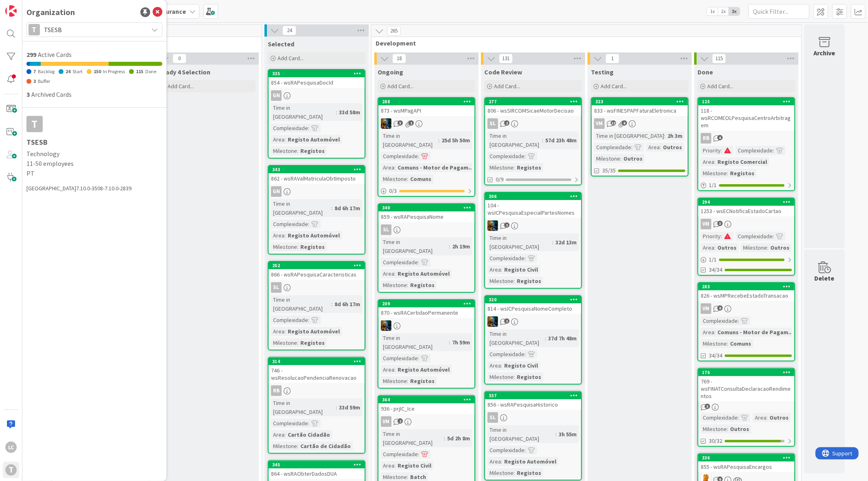 The image size is (868, 481). I want to click on div: 866 - wsRAPesquisaCaracteristicas, so click(317, 275).